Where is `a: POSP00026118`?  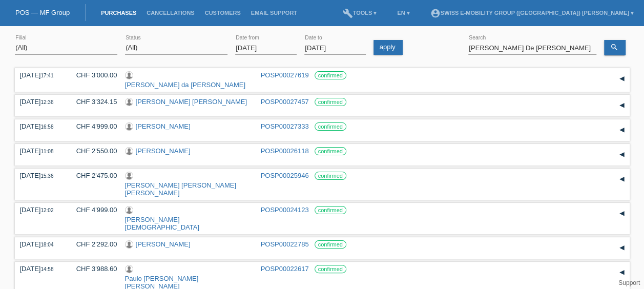 a: POSP00026118 is located at coordinates (285, 151).